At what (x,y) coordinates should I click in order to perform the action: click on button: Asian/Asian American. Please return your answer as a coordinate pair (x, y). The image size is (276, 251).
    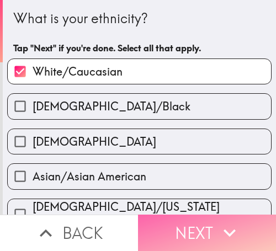
    Looking at the image, I should click on (139, 176).